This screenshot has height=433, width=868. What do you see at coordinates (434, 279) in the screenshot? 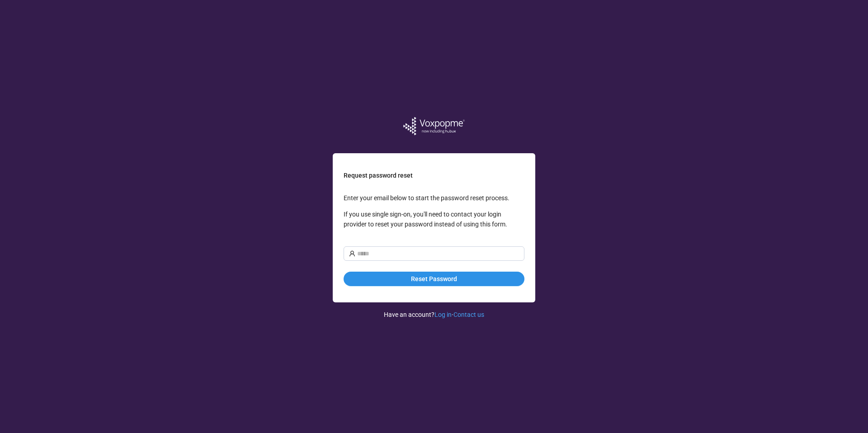
I see `span: Reset Password` at bounding box center [434, 279].